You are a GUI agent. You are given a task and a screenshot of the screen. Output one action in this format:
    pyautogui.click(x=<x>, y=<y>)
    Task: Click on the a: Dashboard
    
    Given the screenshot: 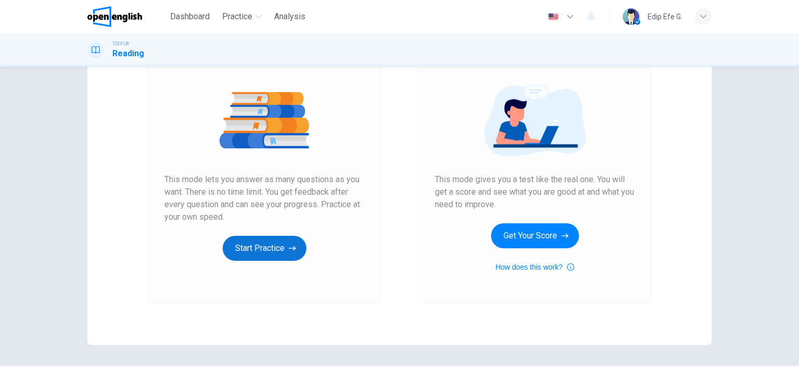 What is the action you would take?
    pyautogui.click(x=190, y=17)
    